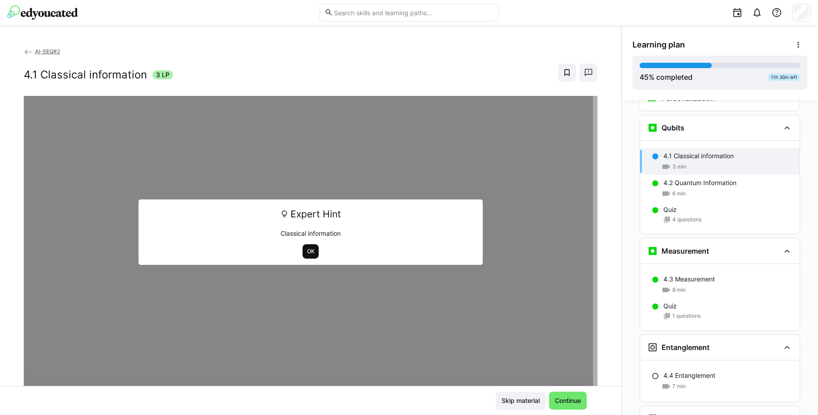  Describe the element at coordinates (568, 401) in the screenshot. I see `span: Continue` at that location.